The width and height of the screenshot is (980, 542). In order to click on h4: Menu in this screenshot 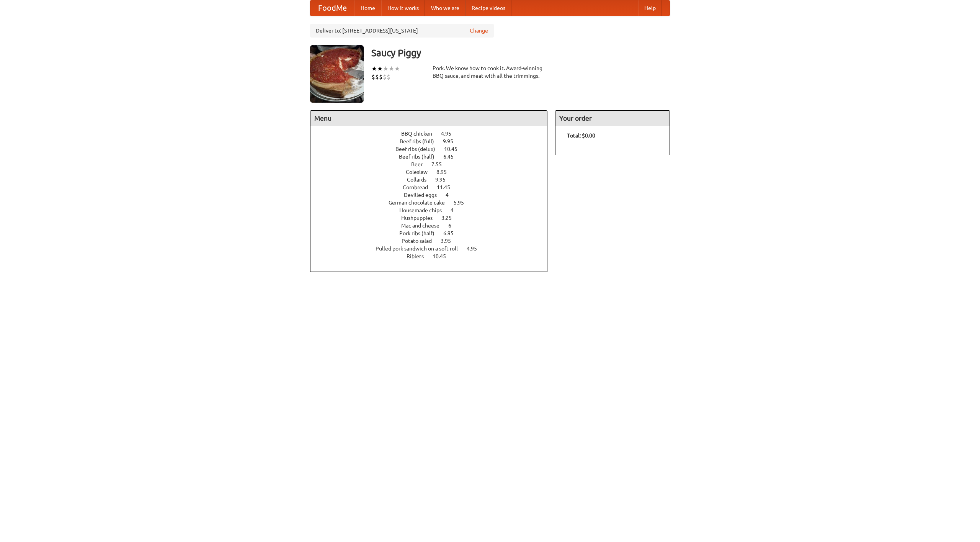, I will do `click(429, 119)`.